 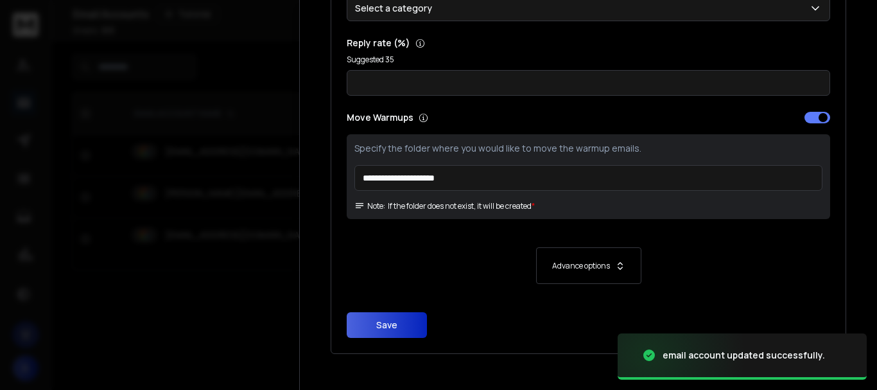 What do you see at coordinates (466, 117) in the screenshot?
I see `p: Move Warmups` at bounding box center [466, 117].